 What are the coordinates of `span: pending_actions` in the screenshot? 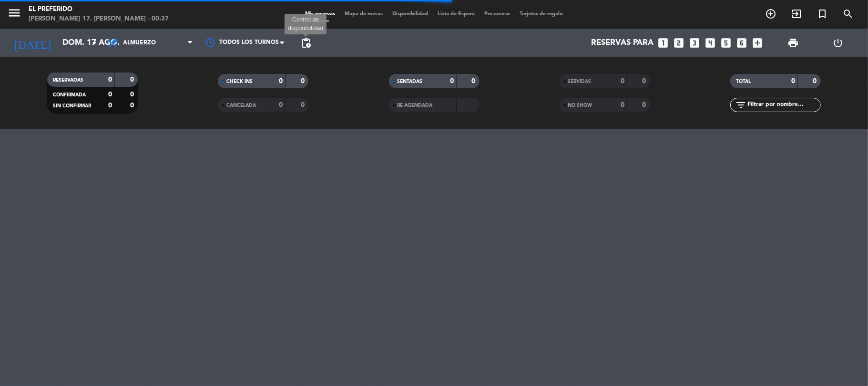 It's located at (306, 43).